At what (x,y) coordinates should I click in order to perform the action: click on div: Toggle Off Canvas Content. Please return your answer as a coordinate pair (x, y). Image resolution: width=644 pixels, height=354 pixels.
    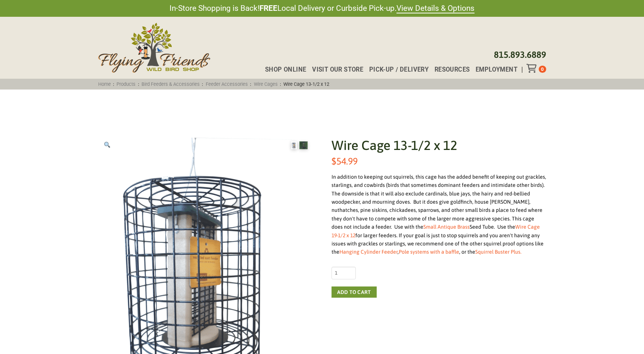
    Looking at the image, I should click on (533, 68).